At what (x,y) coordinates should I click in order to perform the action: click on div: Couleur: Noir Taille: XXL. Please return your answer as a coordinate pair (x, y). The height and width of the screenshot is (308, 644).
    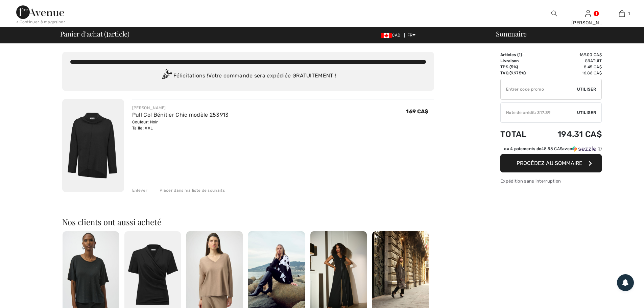
    Looking at the image, I should click on (181, 125).